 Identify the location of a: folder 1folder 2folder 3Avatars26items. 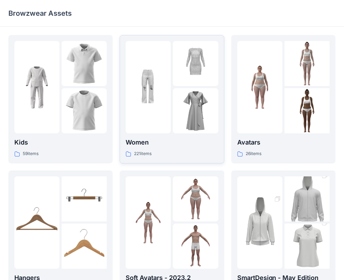
(284, 99).